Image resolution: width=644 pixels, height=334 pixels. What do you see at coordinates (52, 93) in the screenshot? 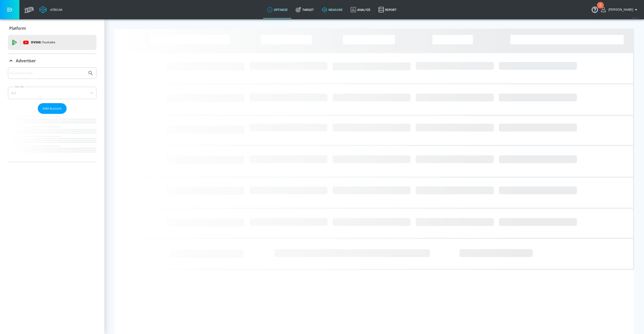
I see `div: A-Z` at bounding box center [52, 93].